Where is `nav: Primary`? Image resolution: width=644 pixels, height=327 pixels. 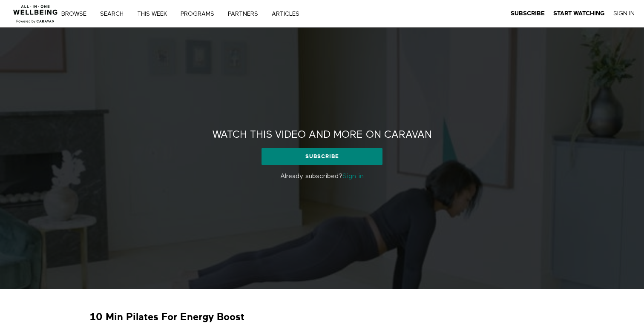
nav: Primary is located at coordinates (192, 13).